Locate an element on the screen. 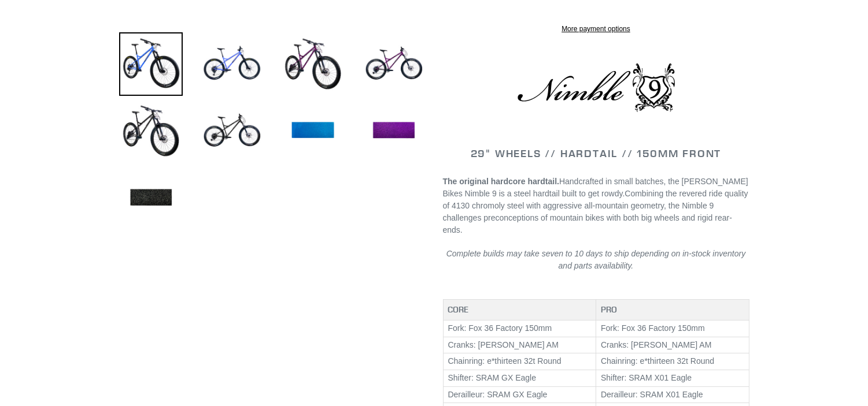 This screenshot has width=868, height=406. a: More payment options is located at coordinates (597, 29).